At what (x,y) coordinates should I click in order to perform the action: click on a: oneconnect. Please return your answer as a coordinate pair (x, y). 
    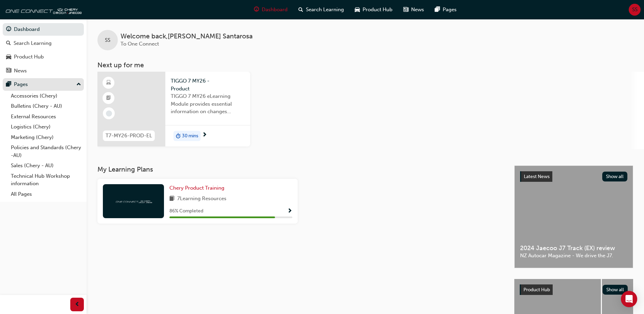
    Looking at the image, I should click on (43, 9).